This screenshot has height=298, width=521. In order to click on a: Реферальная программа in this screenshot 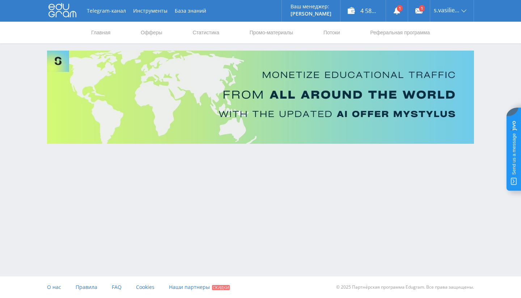, I will do `click(399, 33)`.